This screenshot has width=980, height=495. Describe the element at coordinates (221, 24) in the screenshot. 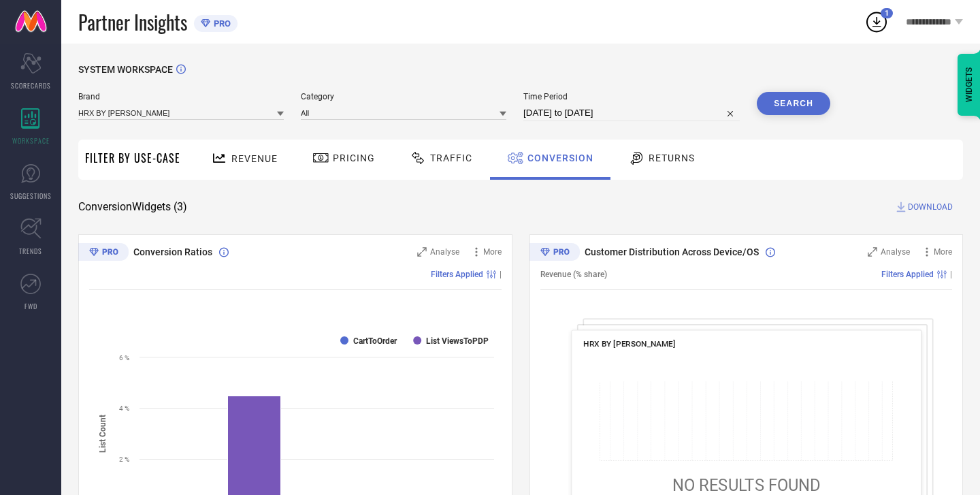

I see `span: PRO` at that location.